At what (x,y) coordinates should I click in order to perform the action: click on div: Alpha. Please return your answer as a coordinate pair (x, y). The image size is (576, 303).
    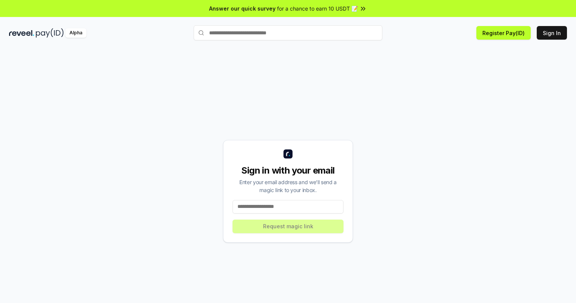
    Looking at the image, I should click on (76, 33).